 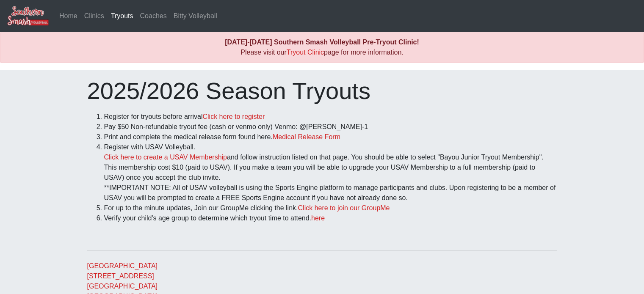 I want to click on li: Verify your child's age group to determine which tryout time to attend., so click(x=331, y=218).